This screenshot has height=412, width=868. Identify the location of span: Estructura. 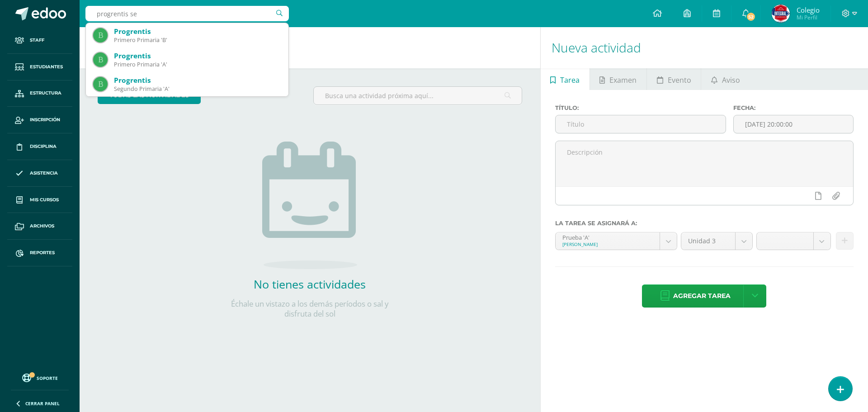
(46, 93).